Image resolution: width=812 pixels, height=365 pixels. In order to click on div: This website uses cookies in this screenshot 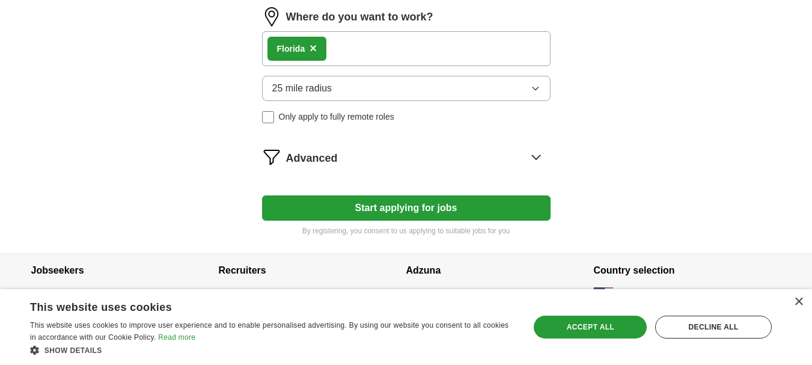, I will do `click(257, 305)`.